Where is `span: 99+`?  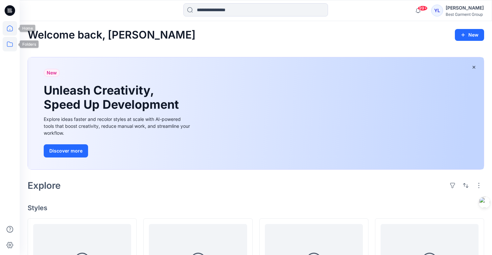 span: 99+ is located at coordinates (423, 8).